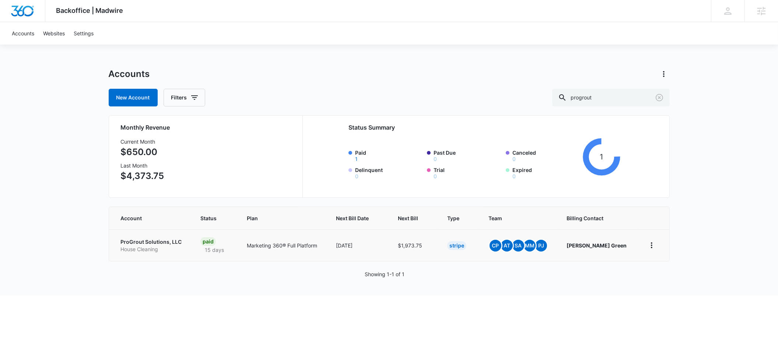  I want to click on p: ProGrout Solutions, LLC, so click(152, 242).